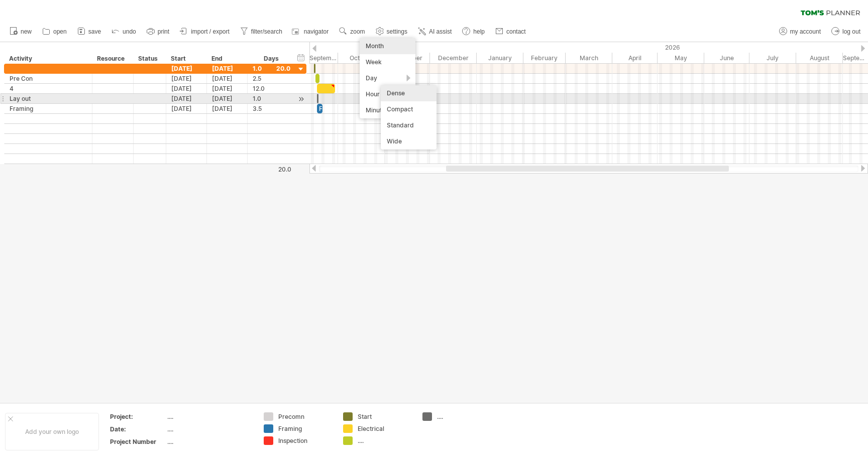 The height and width of the screenshot is (460, 868). Describe the element at coordinates (800, 32) in the screenshot. I see `a: my account` at that location.